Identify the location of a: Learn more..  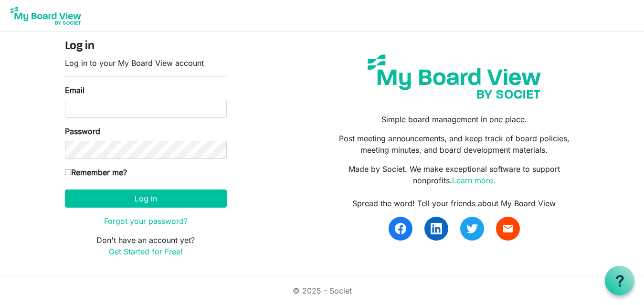
(474, 180).